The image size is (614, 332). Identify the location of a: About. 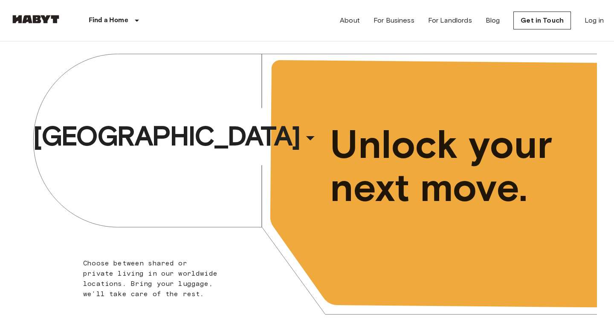
(349, 20).